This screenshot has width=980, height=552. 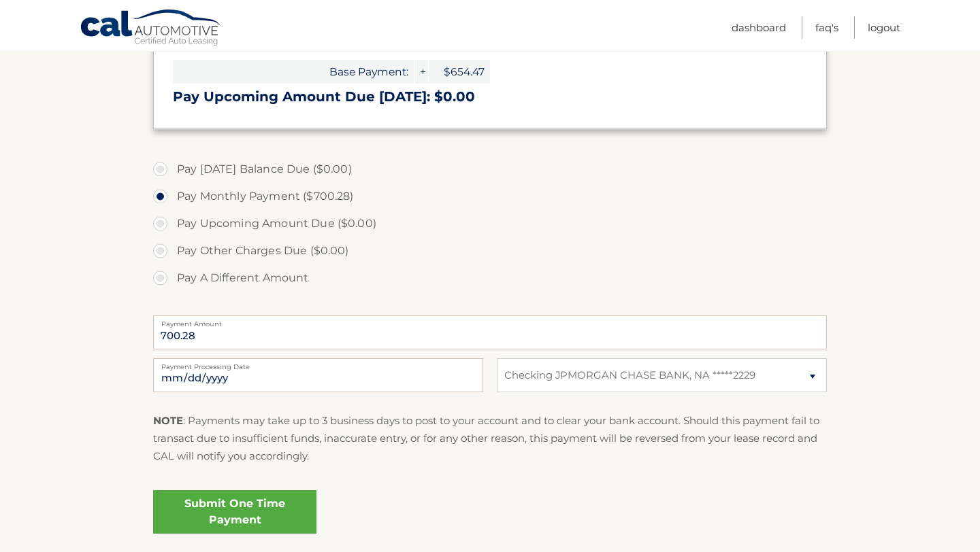 What do you see at coordinates (827, 27) in the screenshot?
I see `a: FAQ's` at bounding box center [827, 27].